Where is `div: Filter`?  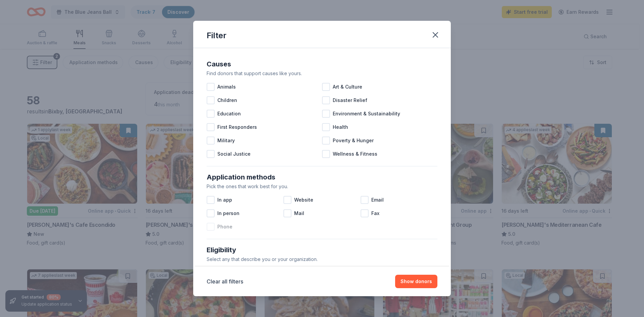
div: Filter is located at coordinates (217, 35).